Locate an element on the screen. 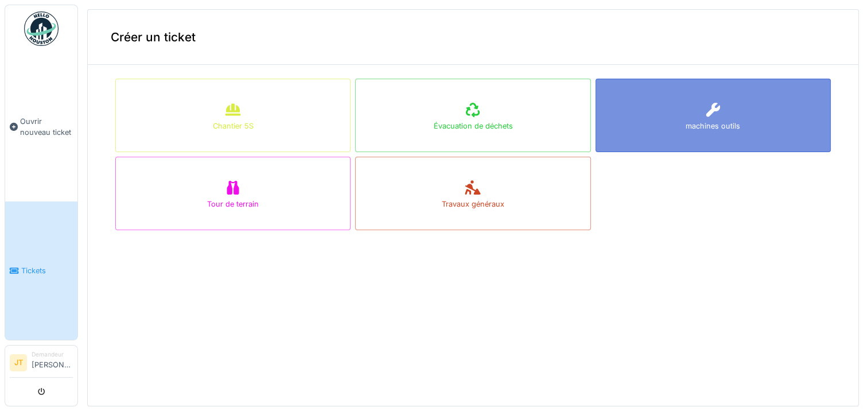  div: Demandeur is located at coordinates (52, 354).